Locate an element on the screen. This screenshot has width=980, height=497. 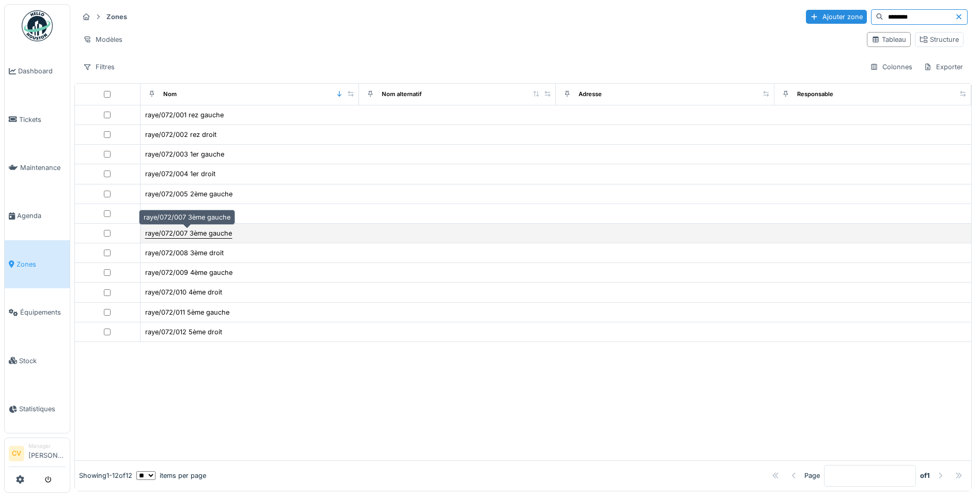
div: Tableau is located at coordinates (889, 39).